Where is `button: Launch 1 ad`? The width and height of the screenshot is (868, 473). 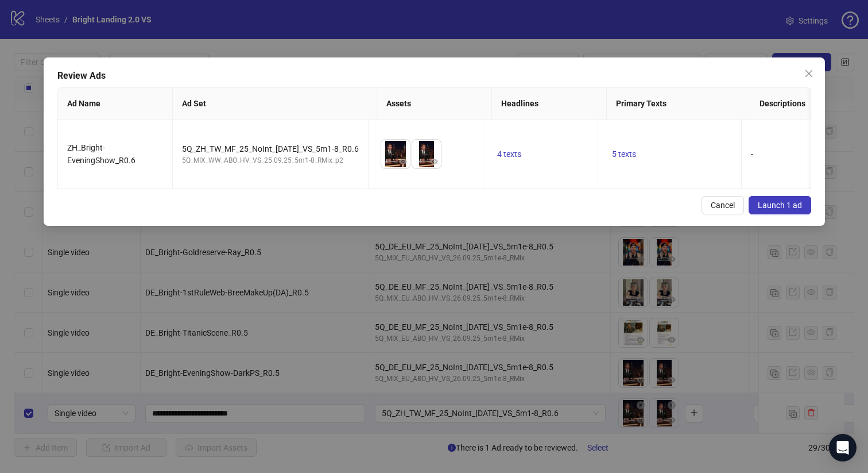
button: Launch 1 ad is located at coordinates (779, 205).